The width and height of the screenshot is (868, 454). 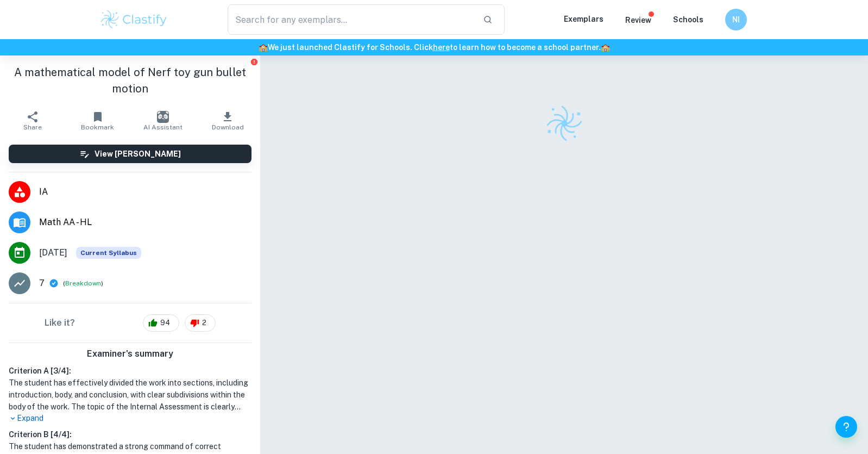 I want to click on input: Search for any exemplars..., so click(x=351, y=20).